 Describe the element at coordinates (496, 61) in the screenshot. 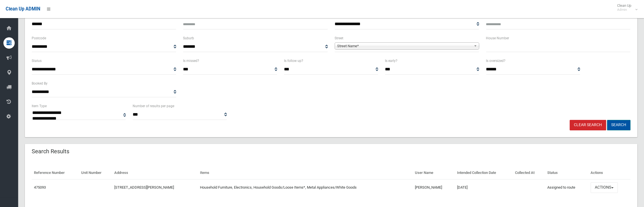

I see `label: Is oversized?` at that location.